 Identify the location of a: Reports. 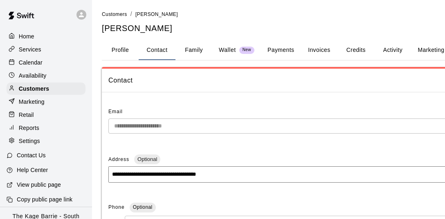
(46, 128).